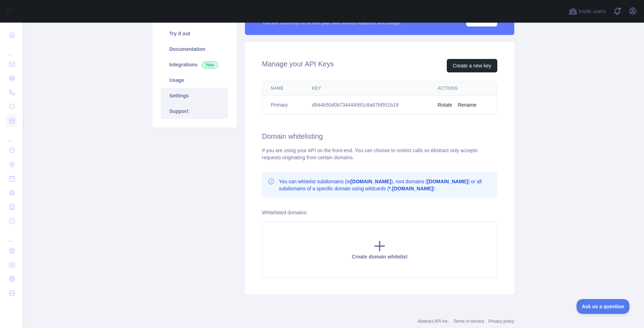 This screenshot has height=328, width=644. I want to click on span: New, so click(210, 65).